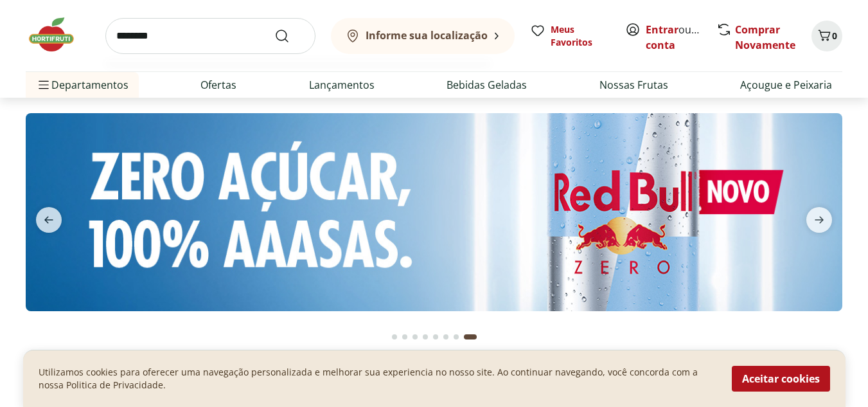 The height and width of the screenshot is (407, 868). What do you see at coordinates (395, 337) in the screenshot?
I see `button: Go to page 1 from fs-carousel` at bounding box center [395, 337].